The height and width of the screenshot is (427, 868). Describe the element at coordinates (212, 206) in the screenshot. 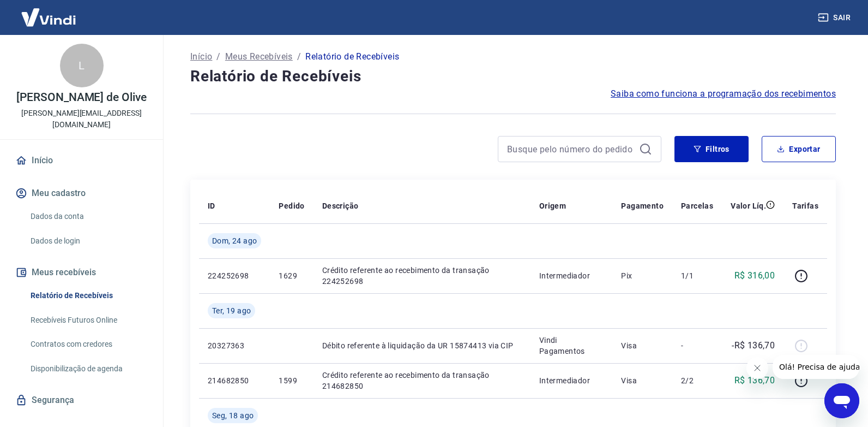

I see `p: ID` at that location.